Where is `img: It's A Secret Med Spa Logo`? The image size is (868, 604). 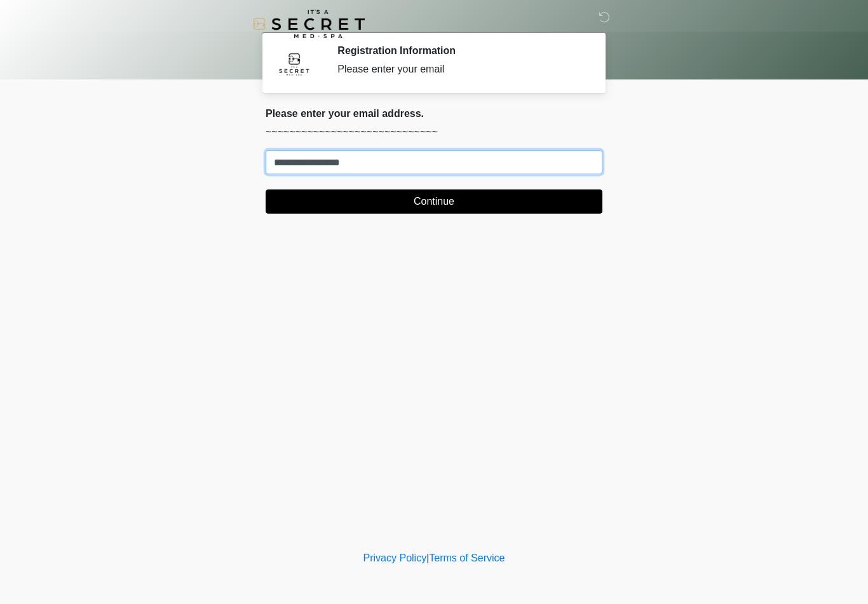
img: It's A Secret Med Spa Logo is located at coordinates (308, 23).